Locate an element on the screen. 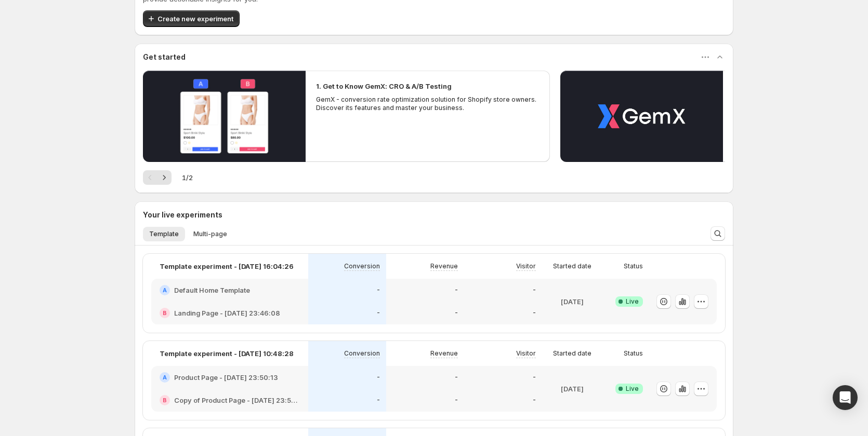 This screenshot has width=868, height=436. h3: Get started is located at coordinates (164, 57).